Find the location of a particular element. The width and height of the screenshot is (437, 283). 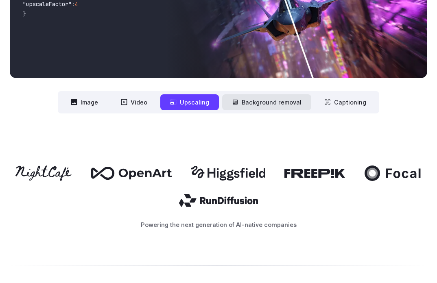

button: Background removal is located at coordinates (266, 102).